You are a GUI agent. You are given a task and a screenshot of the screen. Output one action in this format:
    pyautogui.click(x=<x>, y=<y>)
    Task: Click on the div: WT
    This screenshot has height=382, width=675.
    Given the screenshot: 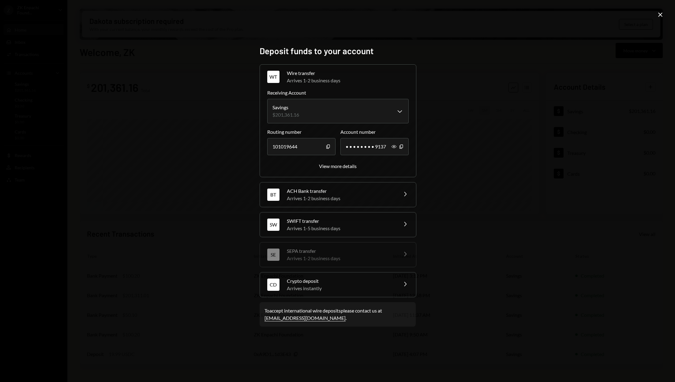 What is the action you would take?
    pyautogui.click(x=273, y=77)
    